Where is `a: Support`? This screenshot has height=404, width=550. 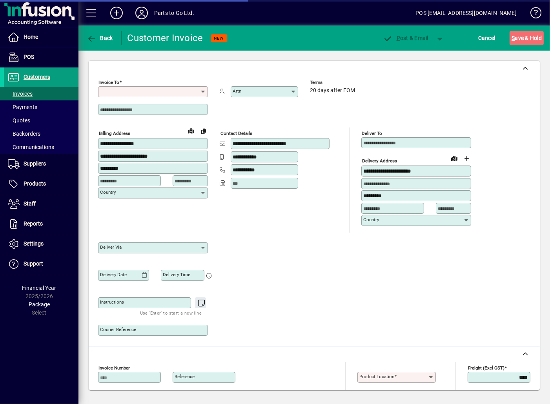 a: Support is located at coordinates (41, 264).